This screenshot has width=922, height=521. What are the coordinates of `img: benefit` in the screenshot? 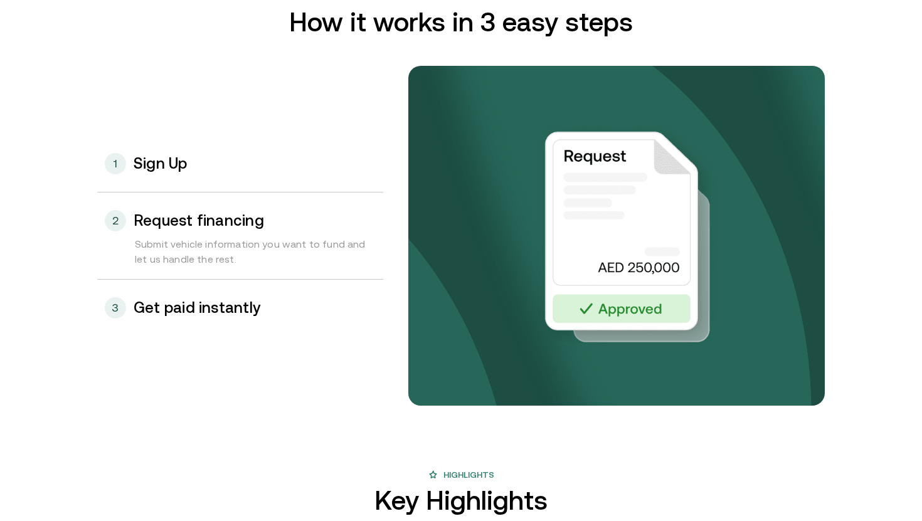 It's located at (433, 475).